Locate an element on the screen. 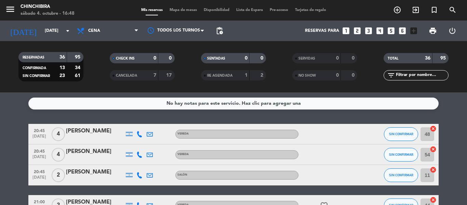 This screenshot has width=467, height=205. span: Cena is located at coordinates (94, 31).